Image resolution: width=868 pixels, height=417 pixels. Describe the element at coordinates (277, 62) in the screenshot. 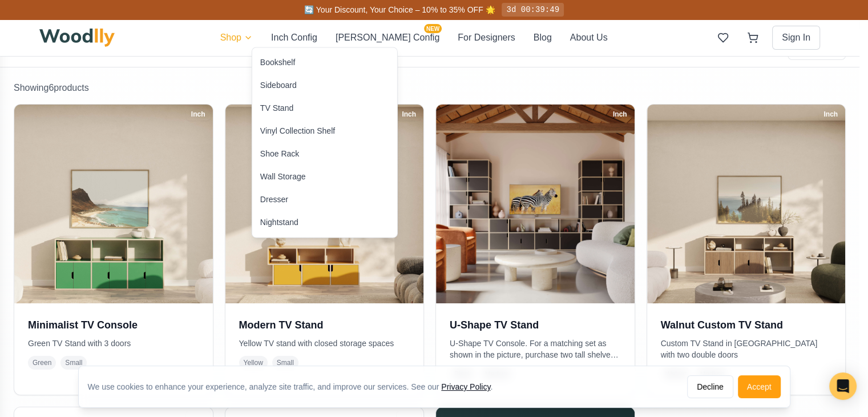

I see `div: Bookshelf` at that location.